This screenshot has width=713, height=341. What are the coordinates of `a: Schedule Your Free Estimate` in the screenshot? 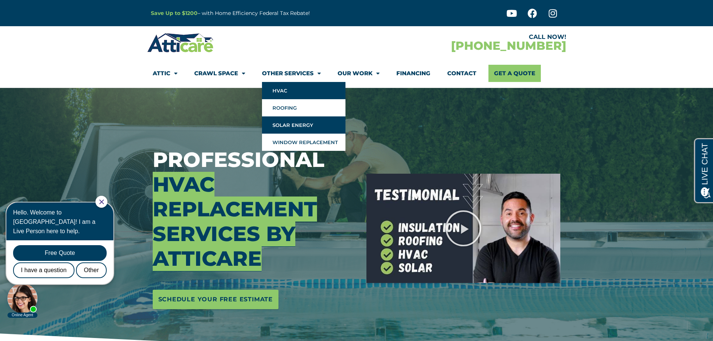 It's located at (216, 300).